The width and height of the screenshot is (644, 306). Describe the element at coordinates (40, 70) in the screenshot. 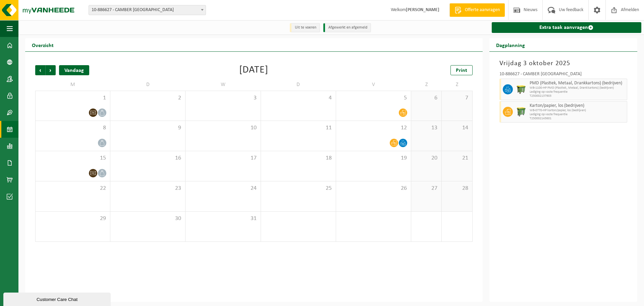

I see `span: Vorige` at that location.